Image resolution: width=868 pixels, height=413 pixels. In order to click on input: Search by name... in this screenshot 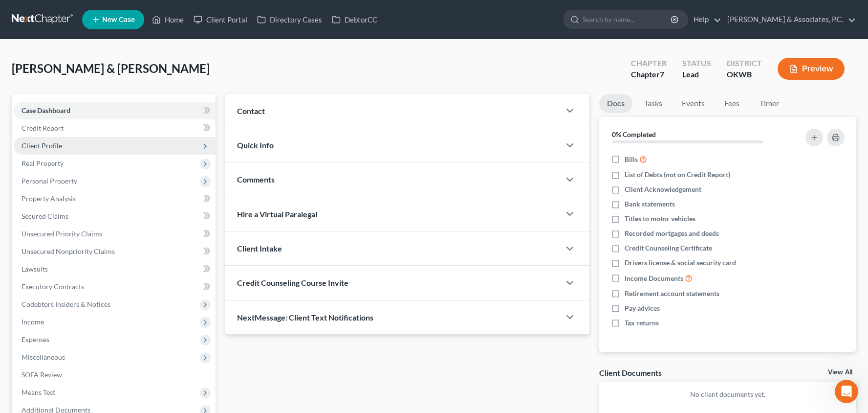, I will do `click(627, 19)`.